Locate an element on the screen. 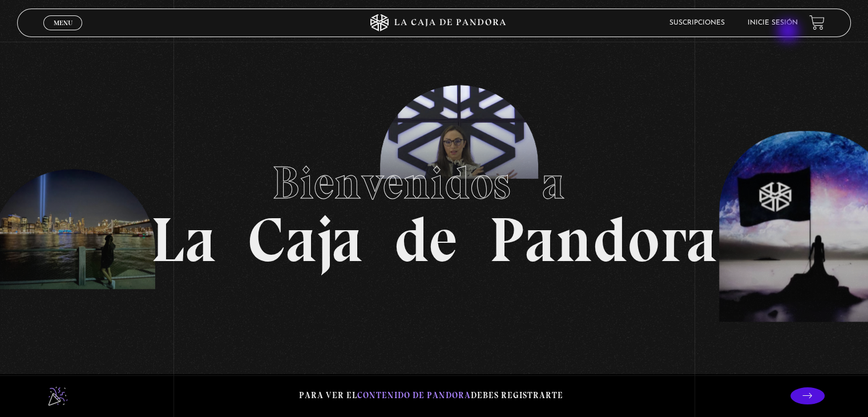  span: Menu is located at coordinates (63, 23).